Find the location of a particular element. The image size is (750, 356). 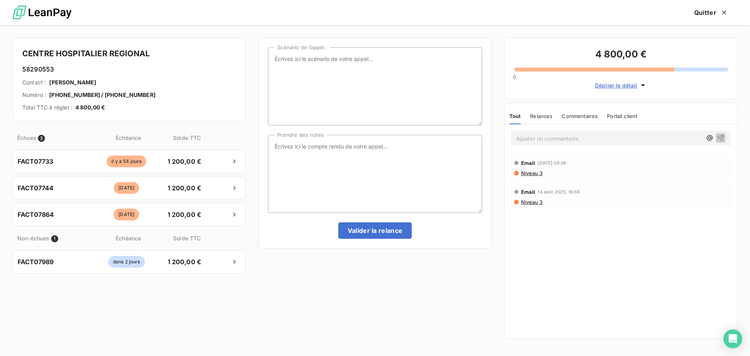

span: 4 800,00 € is located at coordinates (90, 107).